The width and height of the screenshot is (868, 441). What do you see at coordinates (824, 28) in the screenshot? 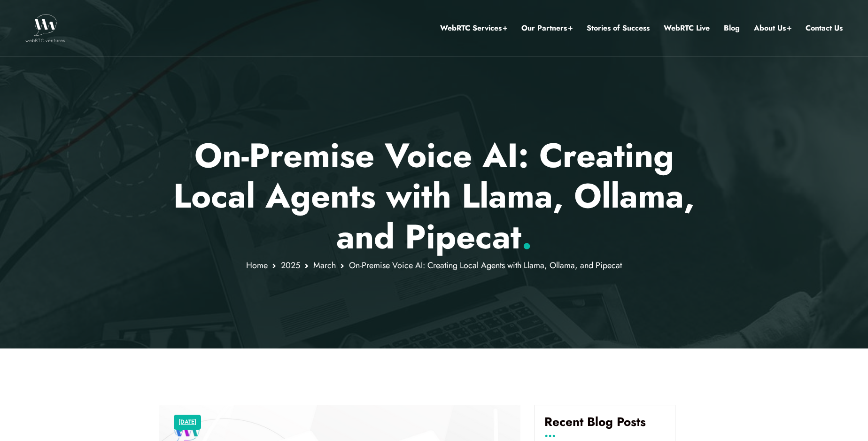
I see `a: Contact Us` at bounding box center [824, 28].